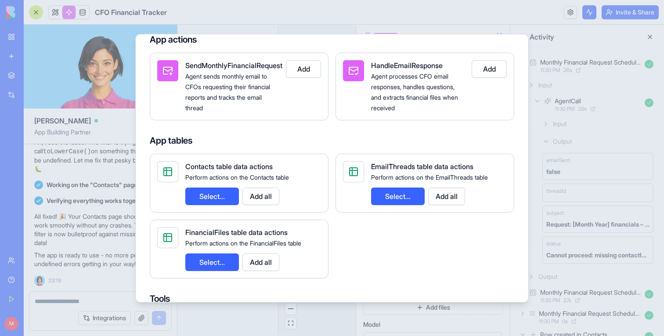  What do you see at coordinates (236, 232) in the screenshot?
I see `span: FinancialFiles table data actions` at bounding box center [236, 232].